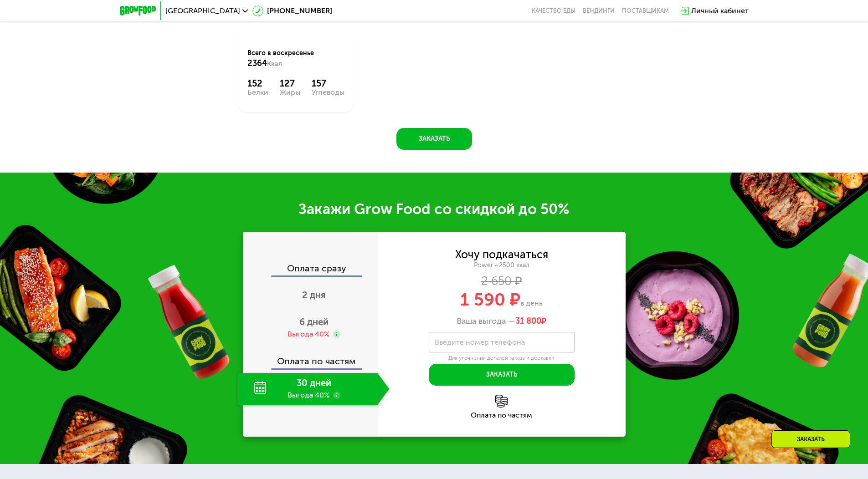 Image resolution: width=868 pixels, height=479 pixels. I want to click on a: Качество еды, so click(554, 11).